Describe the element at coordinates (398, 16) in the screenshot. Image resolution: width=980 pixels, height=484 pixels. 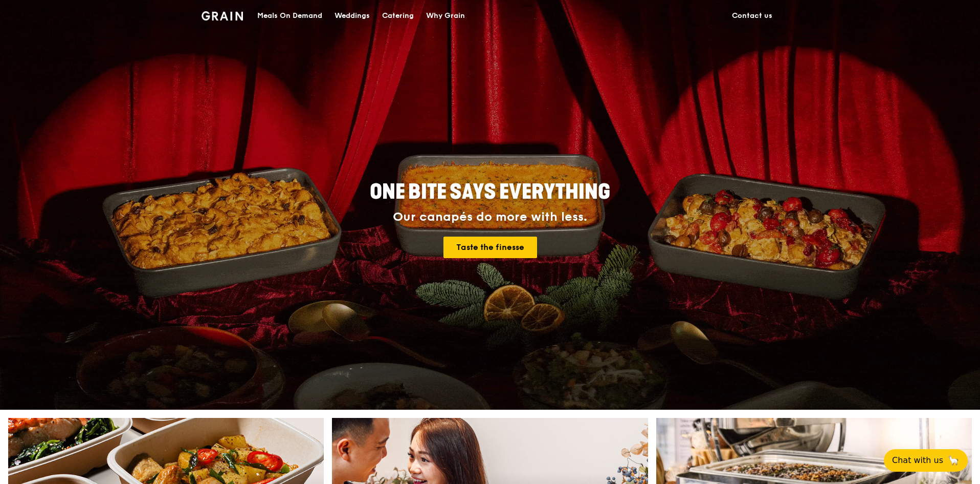
I see `a: Catering` at that location.